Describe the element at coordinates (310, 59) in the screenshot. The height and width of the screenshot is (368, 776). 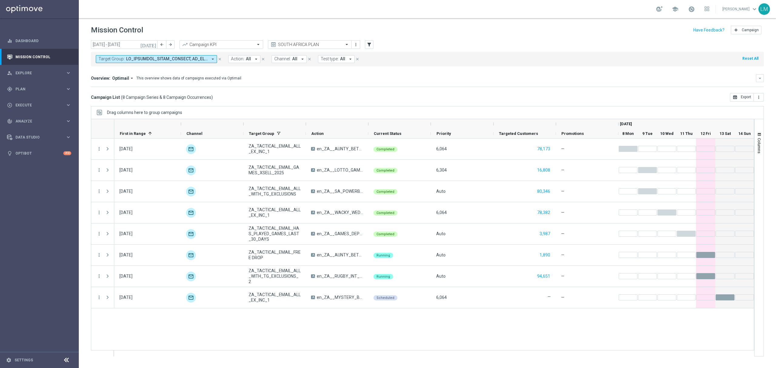
I see `button: close` at that location.